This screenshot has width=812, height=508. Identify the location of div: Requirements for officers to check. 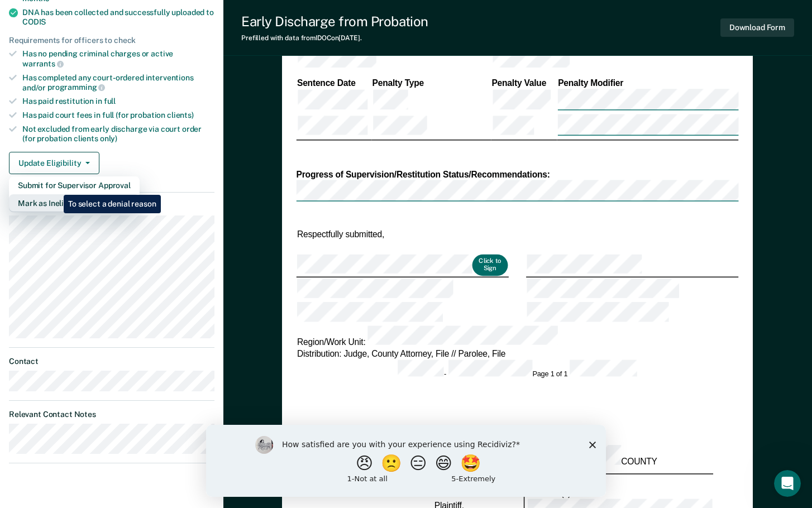
(112, 40).